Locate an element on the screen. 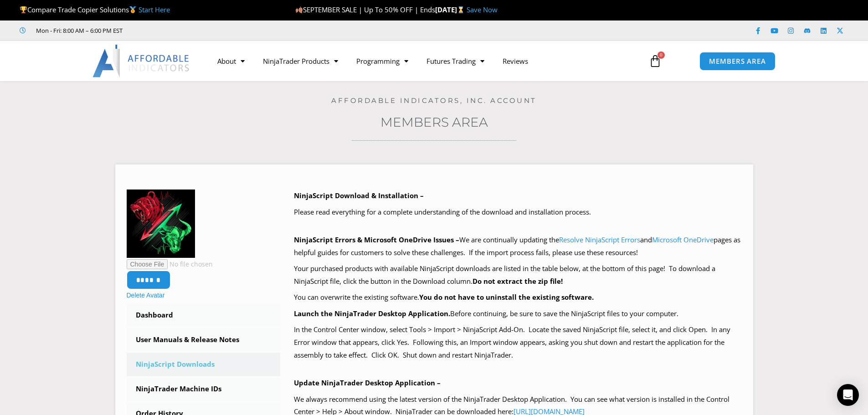 This screenshot has height=415, width=868. a: NinjaTrader Machine IDs is located at coordinates (203, 389).